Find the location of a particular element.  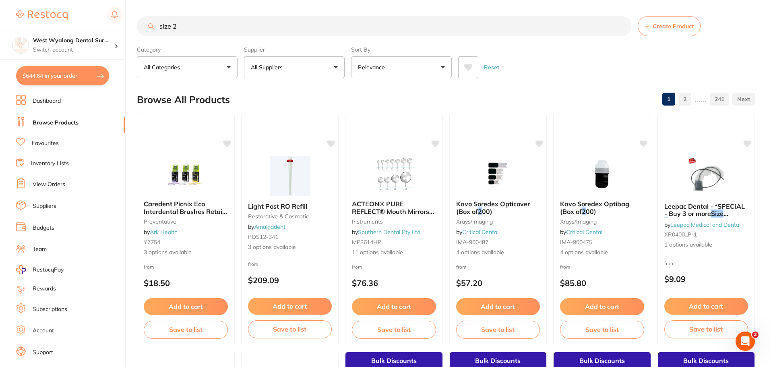

button: Create Product is located at coordinates (669, 26).